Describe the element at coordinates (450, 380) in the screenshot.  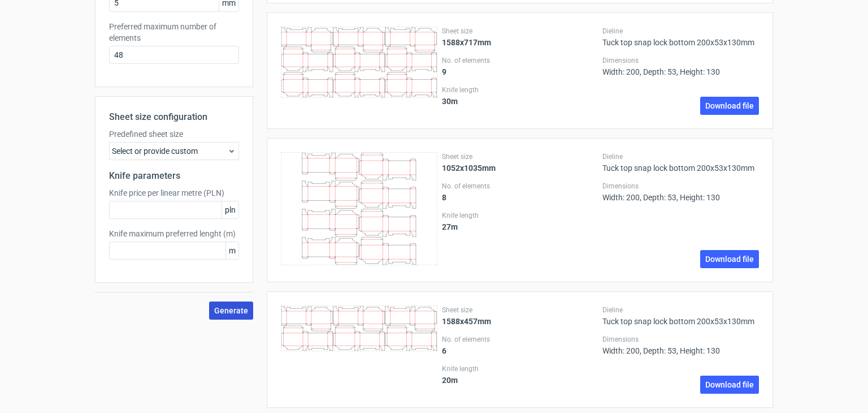
I see `strong: 20 m` at that location.